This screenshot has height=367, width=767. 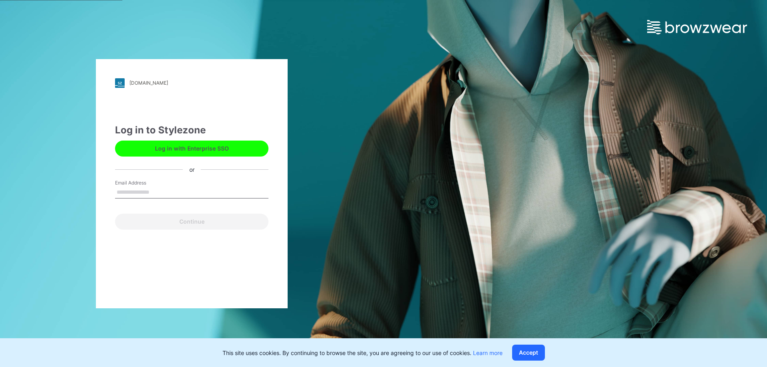 What do you see at coordinates (192, 169) in the screenshot?
I see `div: or` at bounding box center [192, 169].